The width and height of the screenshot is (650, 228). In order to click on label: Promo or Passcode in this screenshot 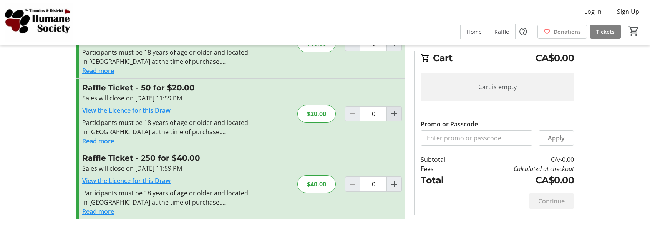, I will do `click(449, 124)`.